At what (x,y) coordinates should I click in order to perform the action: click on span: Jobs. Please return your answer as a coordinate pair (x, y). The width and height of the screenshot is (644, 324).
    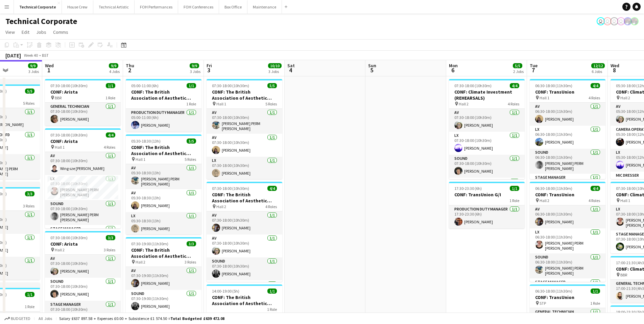
    Looking at the image, I should click on (41, 32).